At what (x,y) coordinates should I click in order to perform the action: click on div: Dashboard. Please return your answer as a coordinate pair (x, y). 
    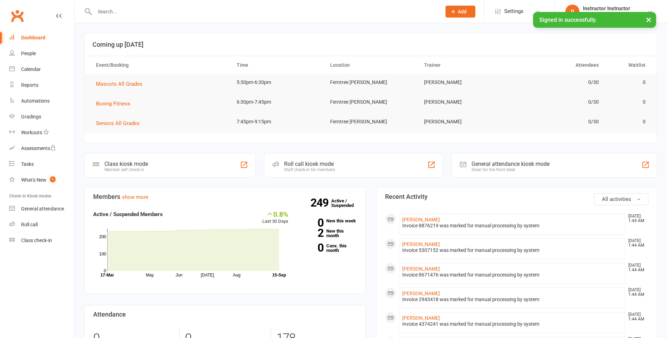
    Looking at the image, I should click on (33, 38).